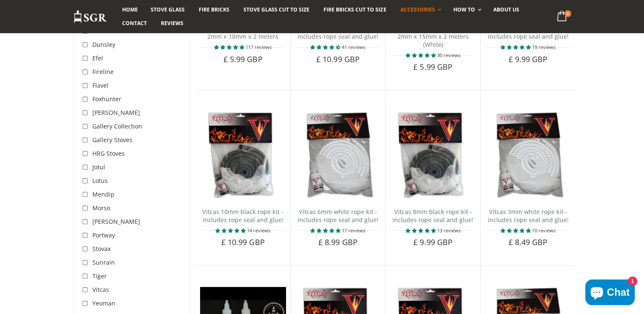 The height and width of the screenshot is (314, 644). What do you see at coordinates (354, 47) in the screenshot?
I see `span: 41 reviews` at bounding box center [354, 47].